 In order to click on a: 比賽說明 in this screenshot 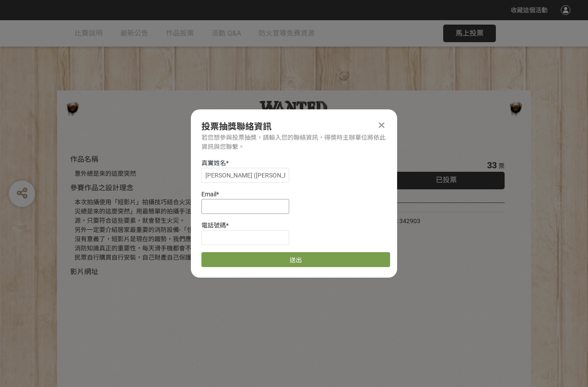, I will do `click(89, 33)`.